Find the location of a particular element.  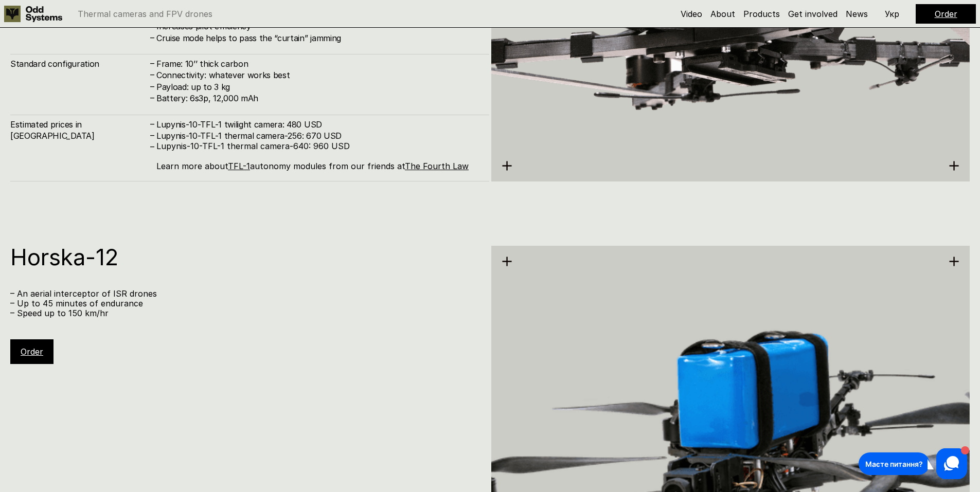

a: Products is located at coordinates (761, 14).